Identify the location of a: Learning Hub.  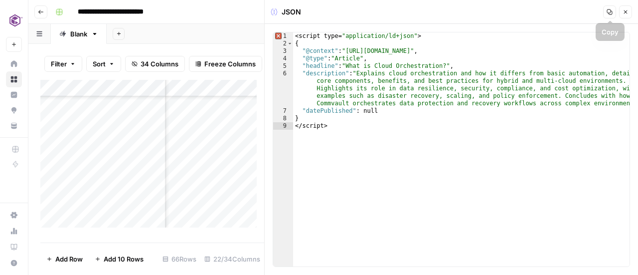
(14, 247).